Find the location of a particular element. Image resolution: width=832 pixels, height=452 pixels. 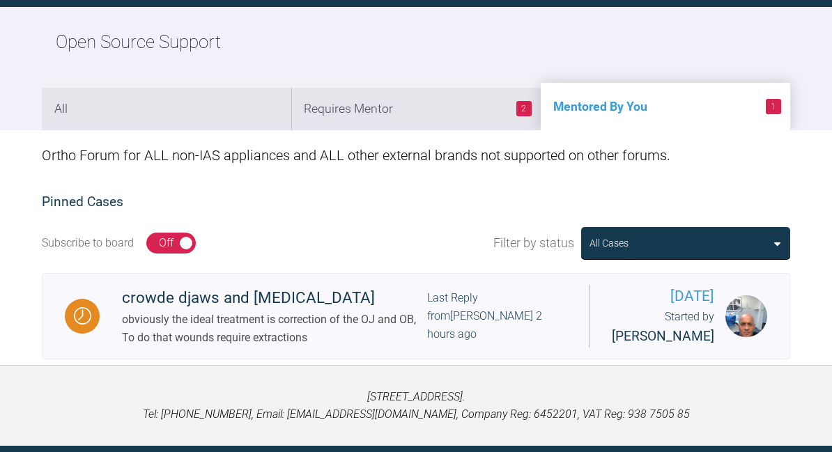

img: Waiting is located at coordinates (82, 316).